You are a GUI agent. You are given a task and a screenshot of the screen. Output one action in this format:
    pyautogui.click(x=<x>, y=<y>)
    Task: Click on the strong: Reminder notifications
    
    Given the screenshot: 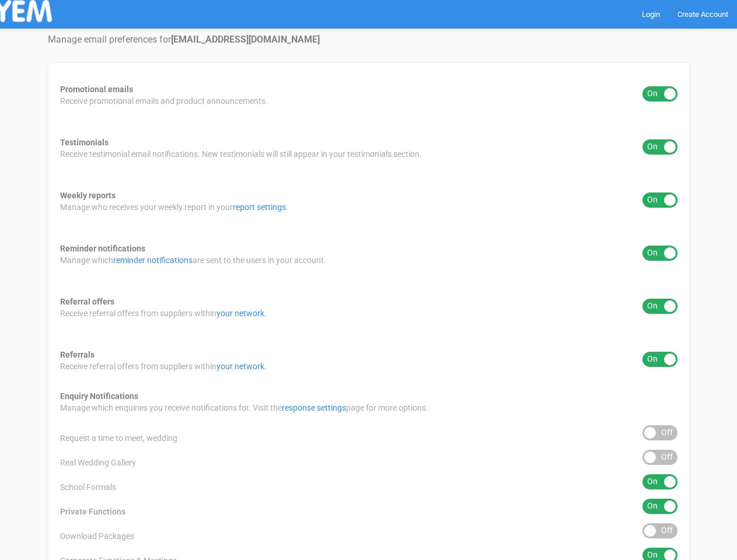 What is the action you would take?
    pyautogui.click(x=102, y=248)
    